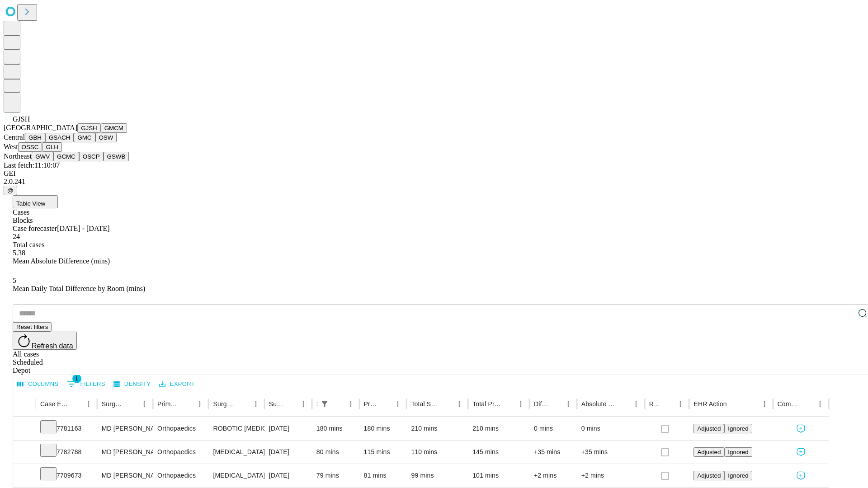 The width and height of the screenshot is (868, 488). I want to click on button: Select columns, so click(38, 384).